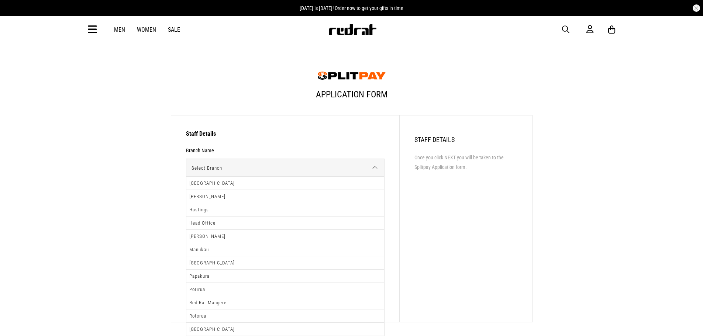 The width and height of the screenshot is (703, 336). Describe the element at coordinates (146, 30) in the screenshot. I see `a: Women` at that location.